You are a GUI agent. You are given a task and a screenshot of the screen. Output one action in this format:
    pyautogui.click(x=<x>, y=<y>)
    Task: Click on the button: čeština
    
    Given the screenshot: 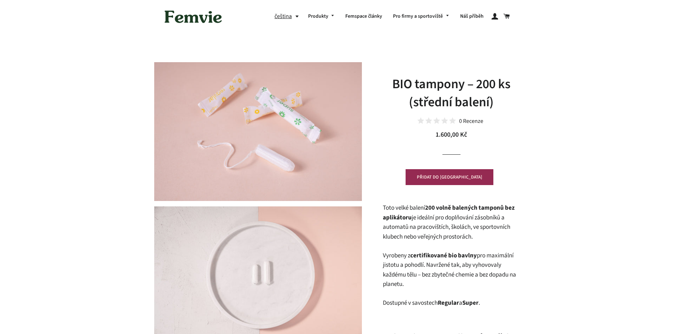 What is the action you would take?
    pyautogui.click(x=289, y=16)
    